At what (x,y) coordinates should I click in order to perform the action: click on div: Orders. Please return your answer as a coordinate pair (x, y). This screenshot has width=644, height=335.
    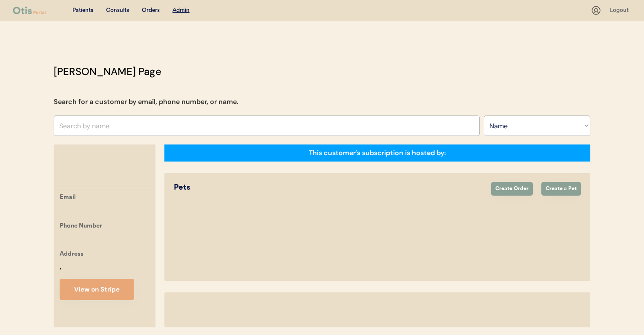
    Looking at the image, I should click on (151, 10).